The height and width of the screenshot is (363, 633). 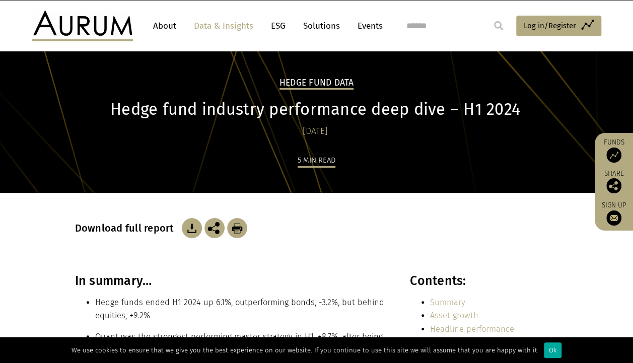 I want to click on a: About, so click(x=165, y=26).